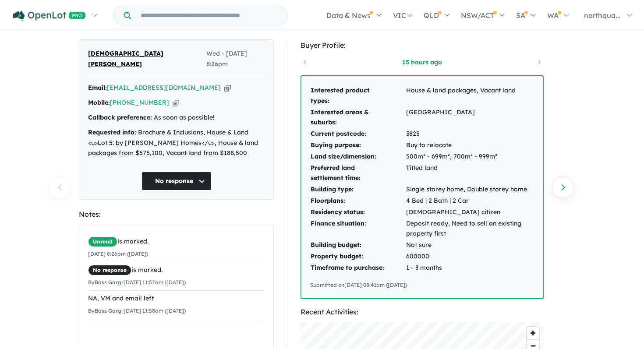  I want to click on td: 500m² - 699m², 700m² - 999m², so click(470, 157).